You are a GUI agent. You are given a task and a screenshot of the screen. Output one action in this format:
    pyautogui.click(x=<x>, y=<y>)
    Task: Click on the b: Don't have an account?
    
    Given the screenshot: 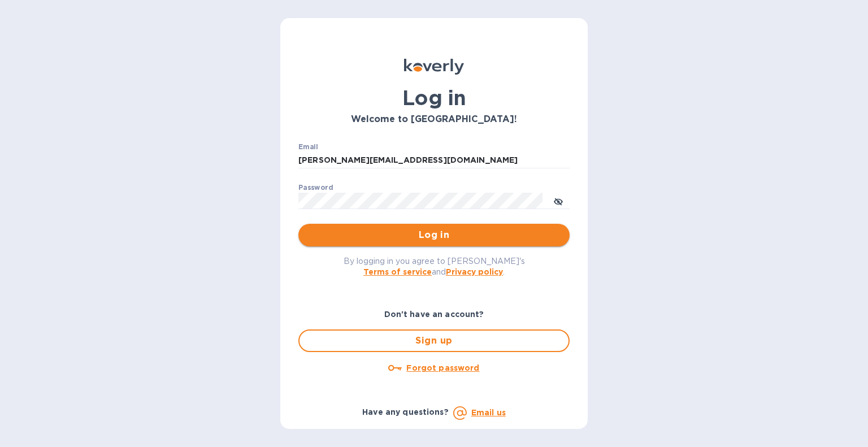 What is the action you would take?
    pyautogui.click(x=434, y=314)
    